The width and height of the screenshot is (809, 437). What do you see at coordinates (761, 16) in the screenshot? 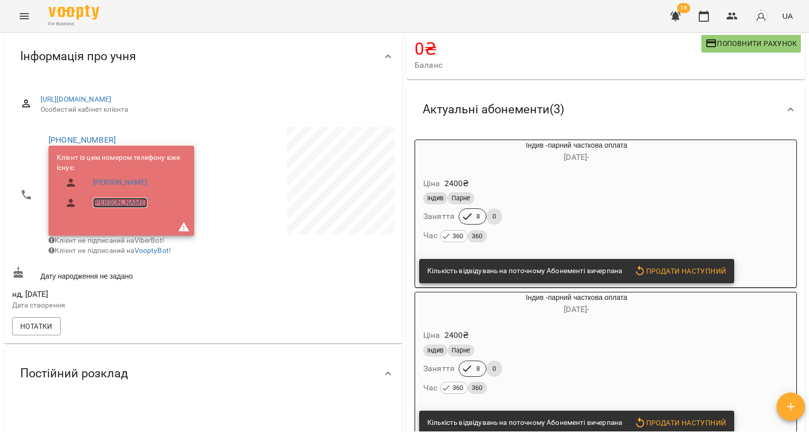
I see `img: avatar_s.png` at bounding box center [761, 16].